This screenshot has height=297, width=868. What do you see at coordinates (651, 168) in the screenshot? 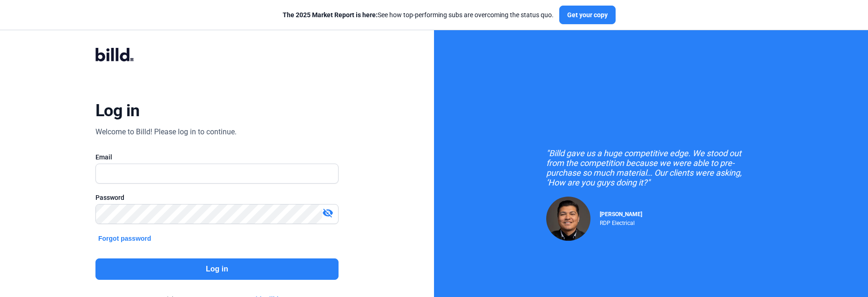
I see `div: "Billd gave us a huge competitive edge. We stood out from the competition because we were able to...` at bounding box center [651, 168].